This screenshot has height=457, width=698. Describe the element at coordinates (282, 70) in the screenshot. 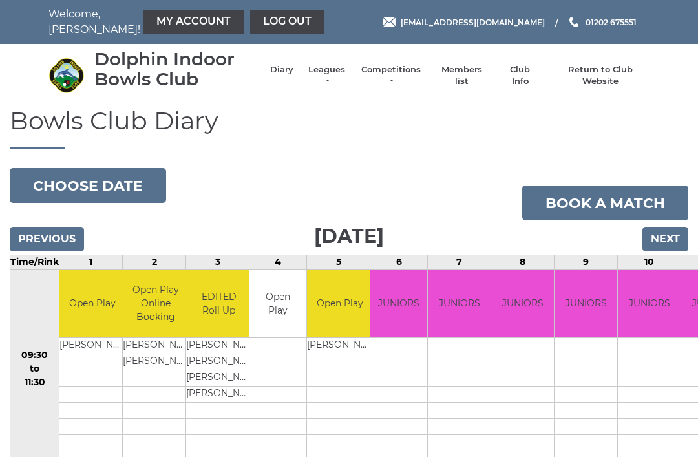

I see `a: Diary` at that location.